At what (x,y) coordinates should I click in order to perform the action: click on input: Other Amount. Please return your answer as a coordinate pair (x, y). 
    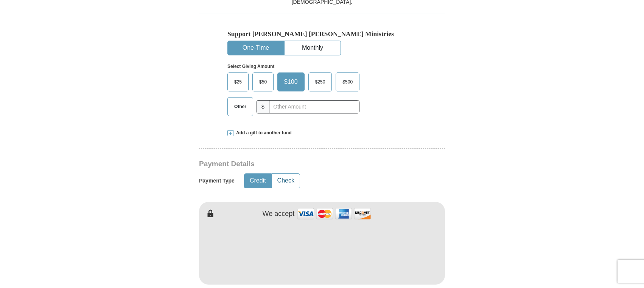
    Looking at the image, I should click on (315, 107).